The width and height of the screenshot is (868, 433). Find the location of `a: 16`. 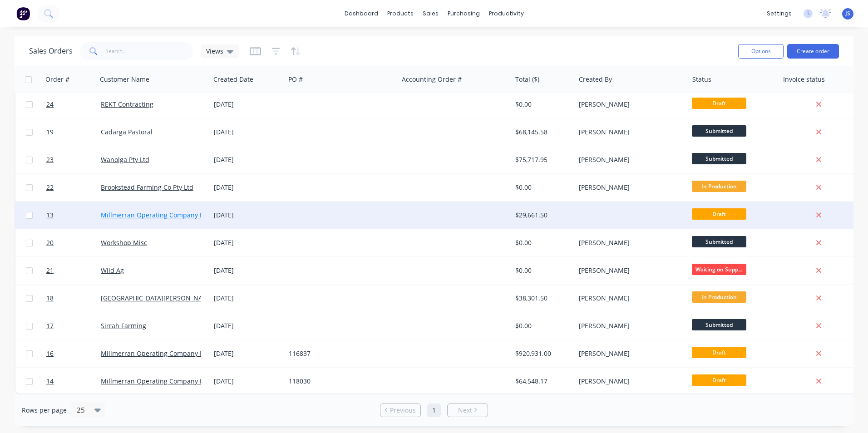

a: 16 is located at coordinates (73, 354).